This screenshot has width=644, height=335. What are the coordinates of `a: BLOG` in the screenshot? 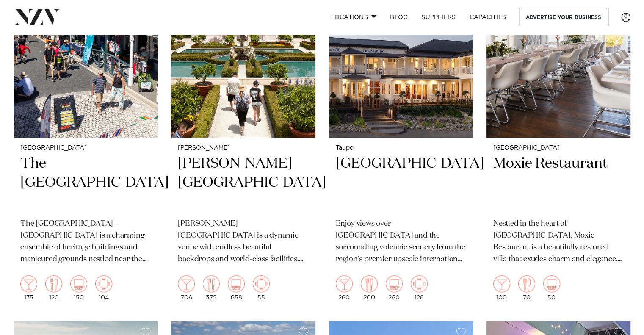 It's located at (399, 17).